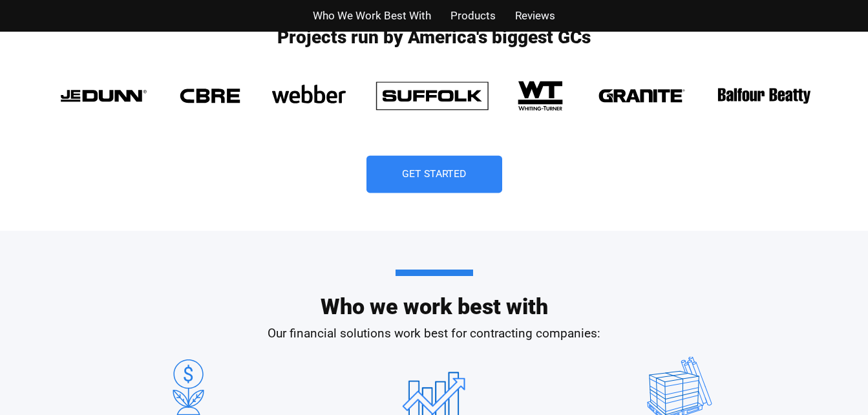 Image resolution: width=868 pixels, height=415 pixels. What do you see at coordinates (434, 174) in the screenshot?
I see `span: Get Started` at bounding box center [434, 174].